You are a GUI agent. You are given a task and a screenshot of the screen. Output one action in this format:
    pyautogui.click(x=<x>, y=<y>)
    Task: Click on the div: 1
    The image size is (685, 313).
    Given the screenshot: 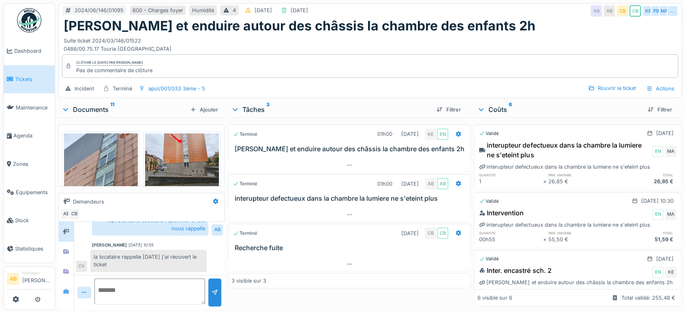 What is the action you would take?
    pyautogui.click(x=511, y=181)
    